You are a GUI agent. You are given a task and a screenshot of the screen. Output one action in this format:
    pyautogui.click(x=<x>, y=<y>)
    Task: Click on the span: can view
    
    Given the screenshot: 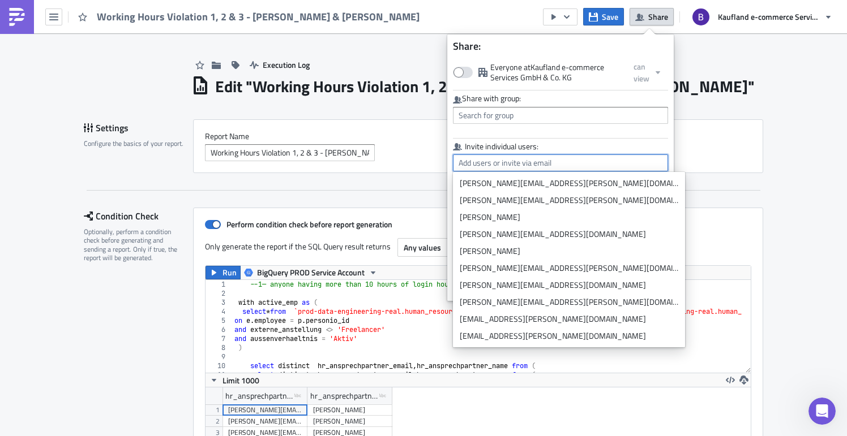 What is the action you would take?
    pyautogui.click(x=641, y=72)
    